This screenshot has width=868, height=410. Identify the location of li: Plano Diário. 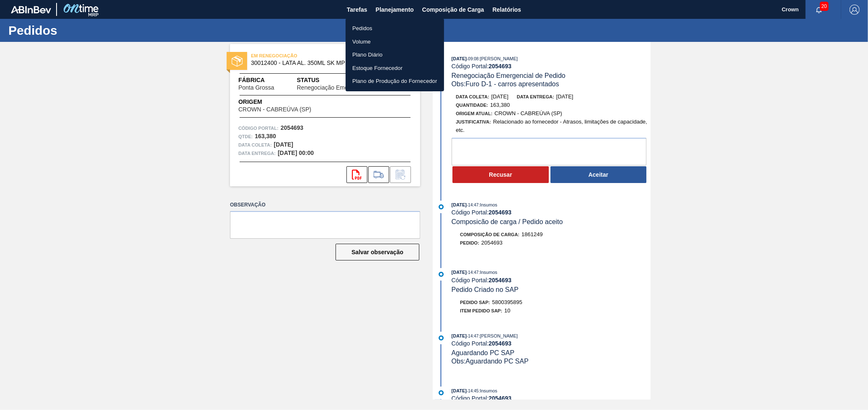
(394, 55).